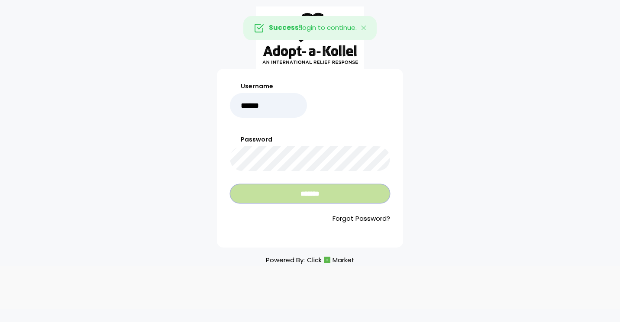  Describe the element at coordinates (310, 38) in the screenshot. I see `img: aak_logo_sm.jpeg` at that location.